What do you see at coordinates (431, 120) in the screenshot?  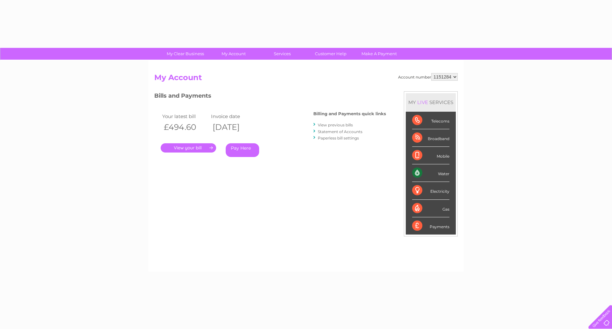 I see `div: Telecoms` at bounding box center [431, 120].